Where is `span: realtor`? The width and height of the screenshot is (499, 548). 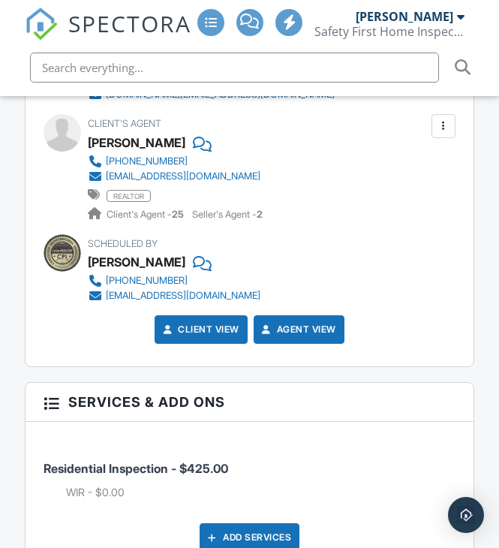 span: realtor is located at coordinates (128, 196).